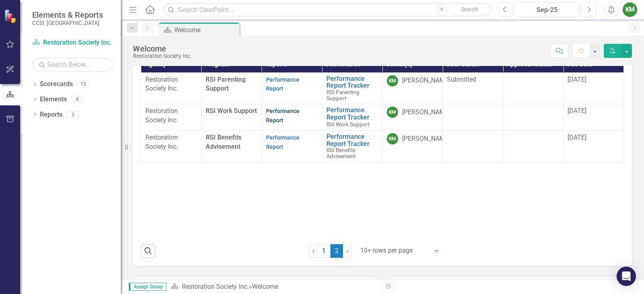 The image size is (644, 294). Describe the element at coordinates (68, 15) in the screenshot. I see `span: Elements & Reports` at that location.